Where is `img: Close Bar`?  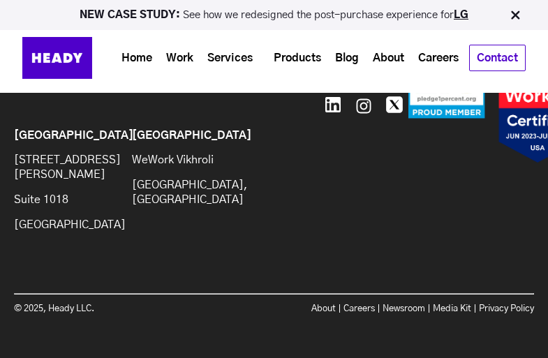 img: Close Bar is located at coordinates (515, 15).